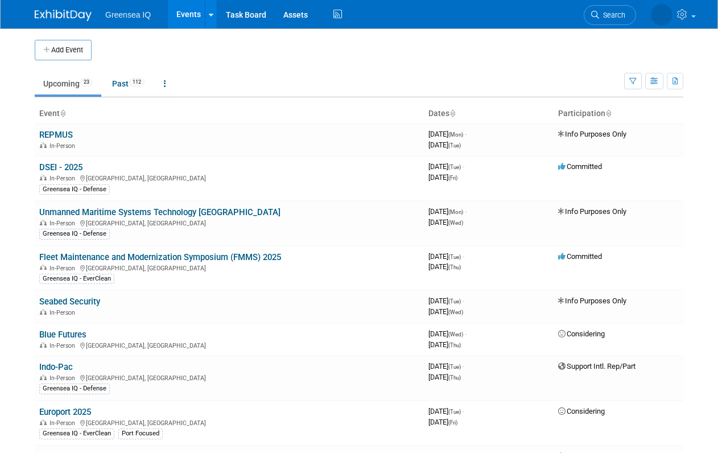 Image resolution: width=718 pixels, height=453 pixels. What do you see at coordinates (63, 335) in the screenshot?
I see `a: Blue Futures` at bounding box center [63, 335].